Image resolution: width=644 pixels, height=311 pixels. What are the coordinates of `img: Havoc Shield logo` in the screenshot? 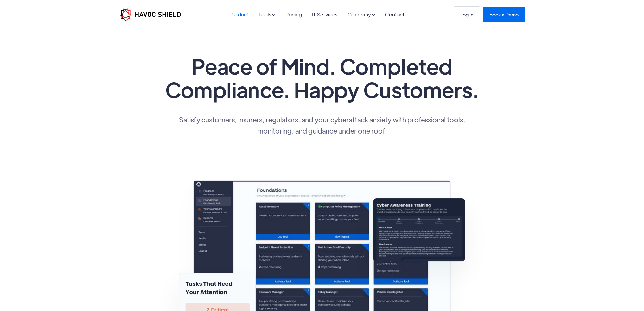 It's located at (150, 15).